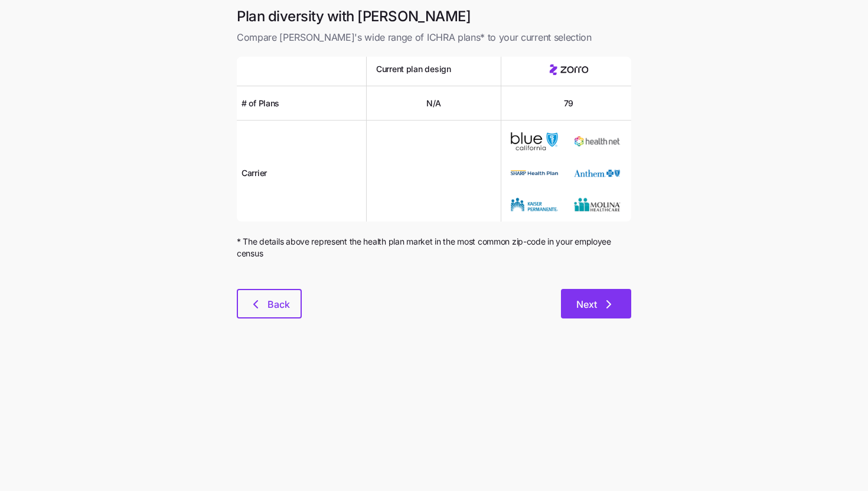  I want to click on span: N/A, so click(433, 103).